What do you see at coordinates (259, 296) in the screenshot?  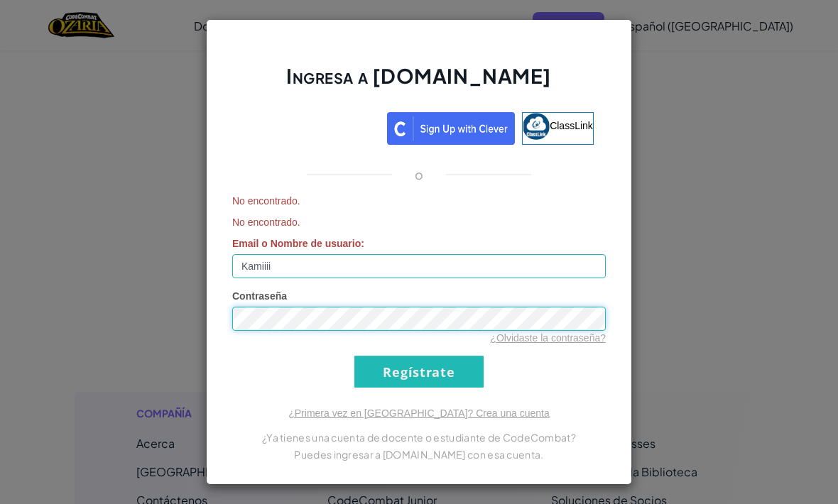 I see `span: Contraseña` at bounding box center [259, 296].